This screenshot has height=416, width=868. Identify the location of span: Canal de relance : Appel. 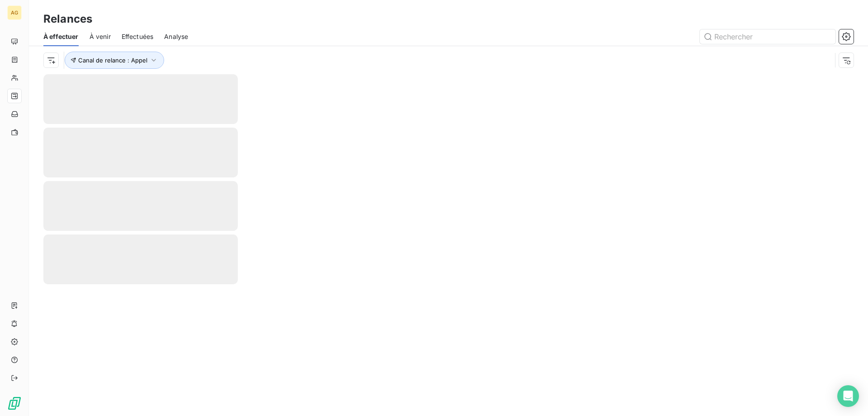
(113, 60).